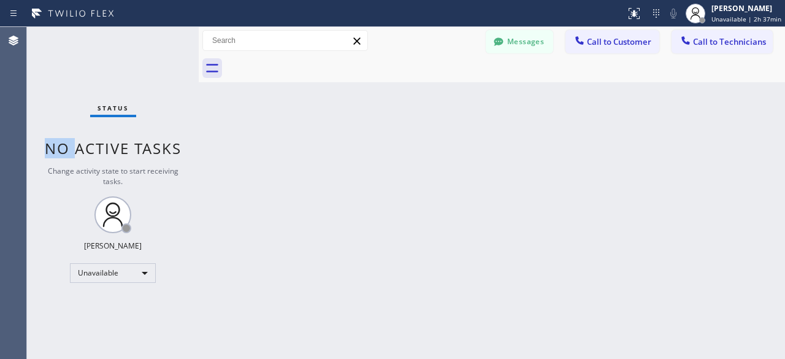 This screenshot has height=359, width=785. I want to click on button: Call to Customer, so click(612, 42).